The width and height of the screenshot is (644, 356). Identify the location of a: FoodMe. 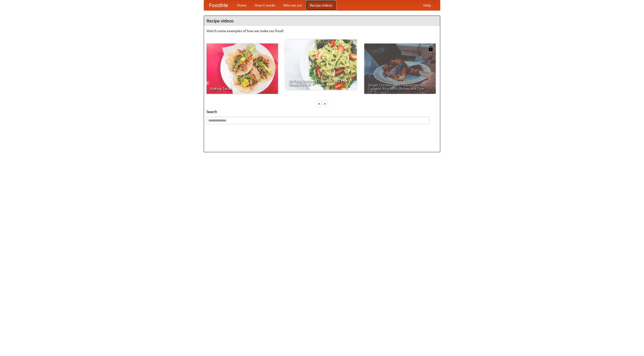
(218, 5).